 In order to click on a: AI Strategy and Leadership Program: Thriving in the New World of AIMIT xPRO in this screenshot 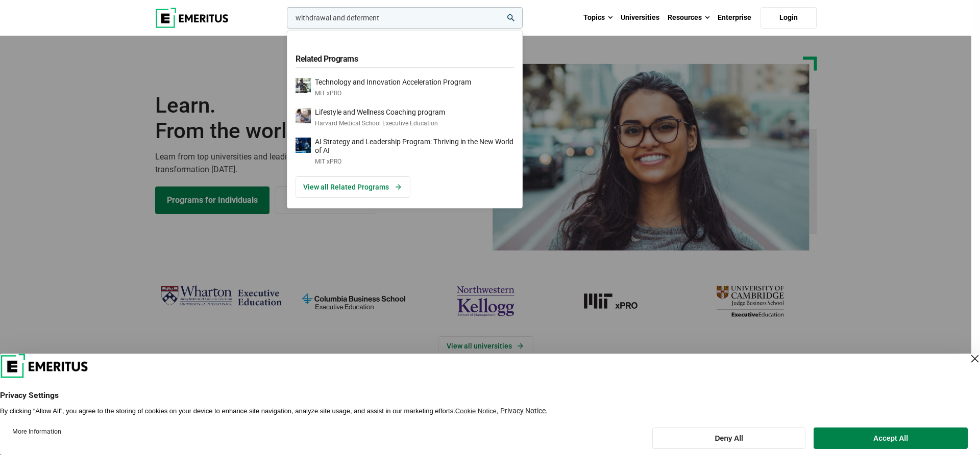, I will do `click(404, 151)`.